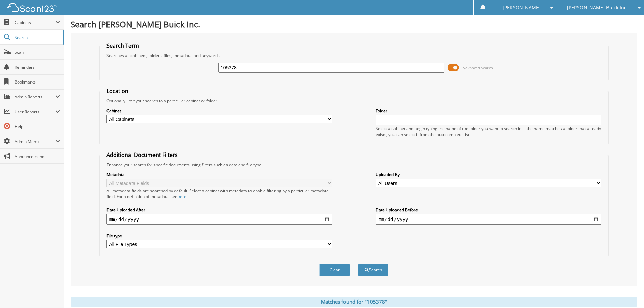 The image size is (644, 308). What do you see at coordinates (488, 132) in the screenshot?
I see `div: Select a cabinet and begin typing the name of the folder you want to search in. If the name match...` at bounding box center [488, 132].